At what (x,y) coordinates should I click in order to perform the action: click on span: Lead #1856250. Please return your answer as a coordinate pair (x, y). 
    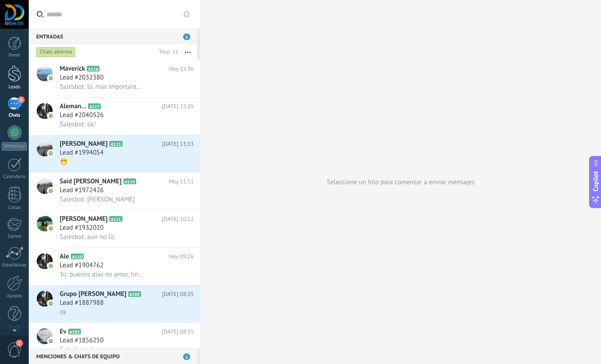
    Looking at the image, I should click on (82, 341).